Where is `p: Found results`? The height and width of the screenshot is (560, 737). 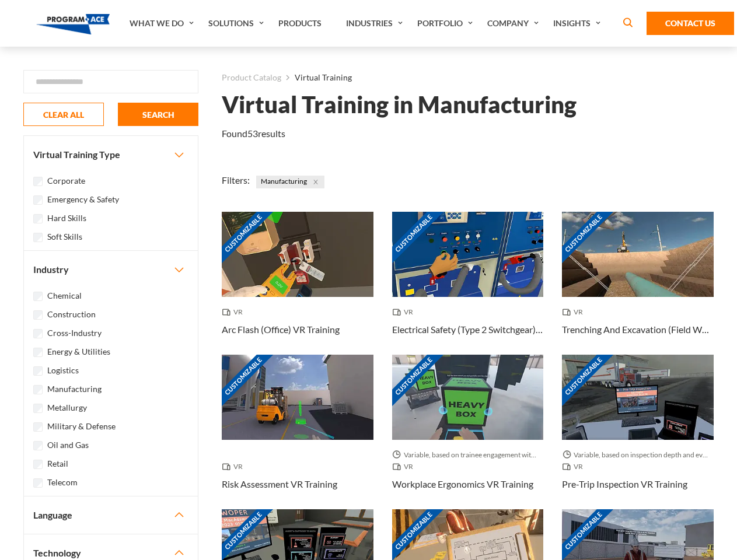
p: Found results is located at coordinates (253, 134).